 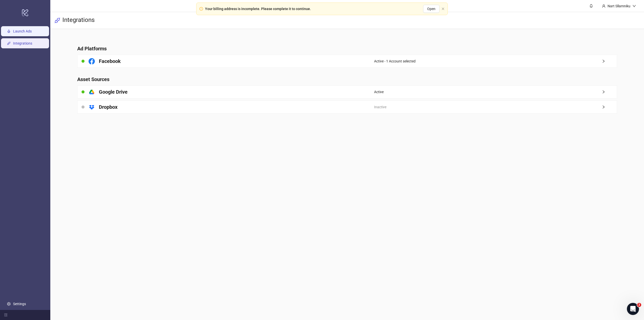 What do you see at coordinates (258, 9) in the screenshot?
I see `div: Your billing address is incomplete. Please complete it to continue.` at bounding box center [258, 9].